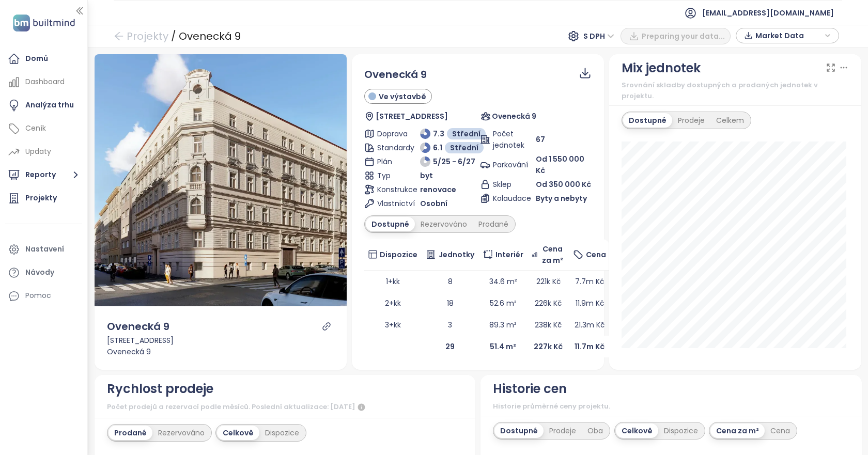  I want to click on b: 51.4 m², so click(502, 346).